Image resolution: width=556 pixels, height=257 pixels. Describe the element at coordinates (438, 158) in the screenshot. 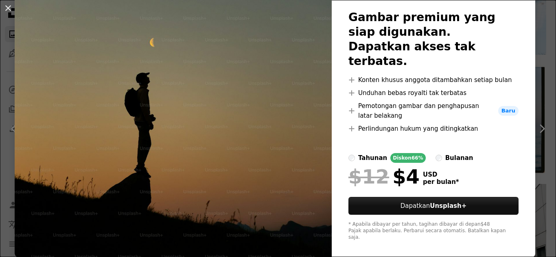

I see `input: bulanan` at that location.